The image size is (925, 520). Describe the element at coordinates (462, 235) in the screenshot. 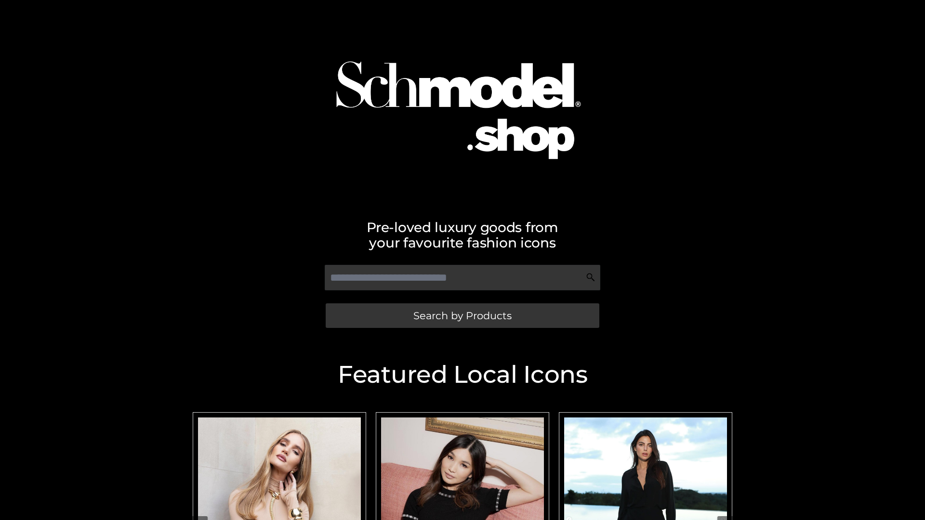

I see `h2: Pre-loved luxury goods from your favourite fashion icons` at that location.